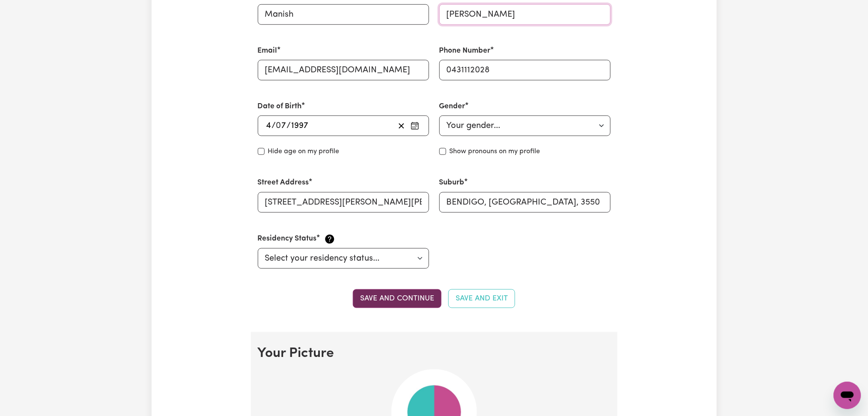 This screenshot has height=416, width=868. Describe the element at coordinates (465, 51) in the screenshot. I see `label: Phone Number` at that location.